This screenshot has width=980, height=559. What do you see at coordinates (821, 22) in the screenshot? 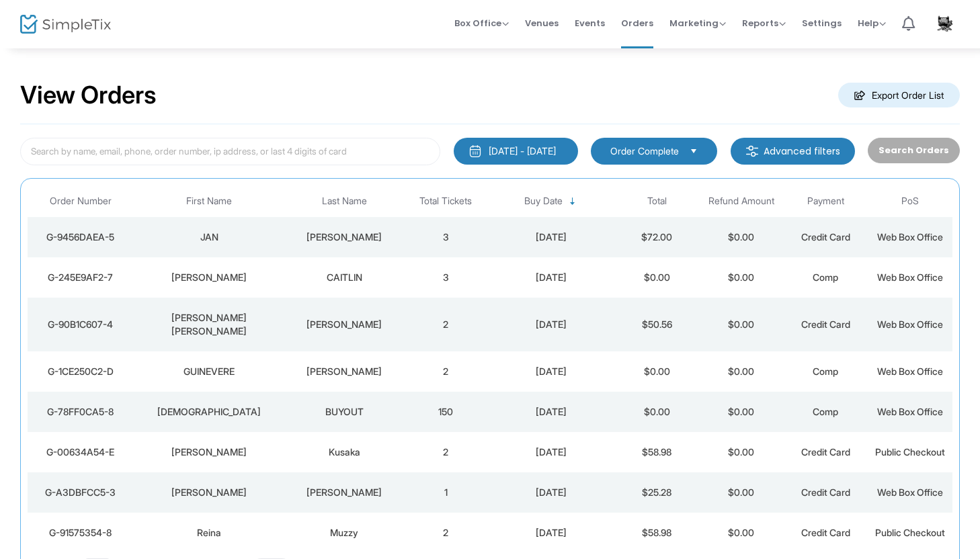
I see `span: Settings` at bounding box center [821, 22].